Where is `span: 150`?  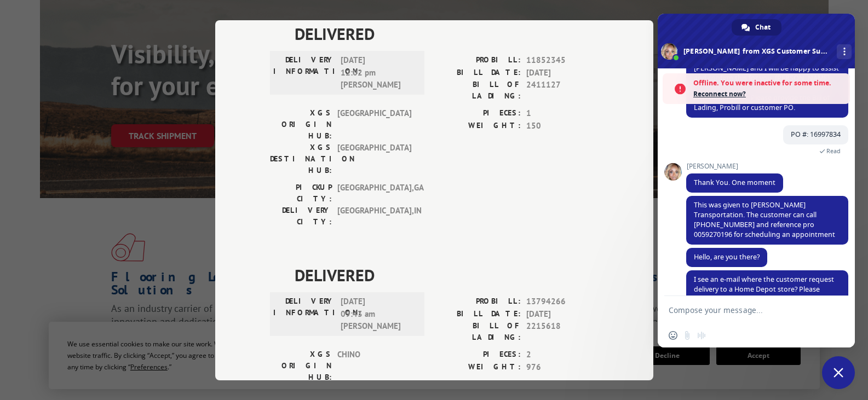 span: 150 is located at coordinates (562, 126).